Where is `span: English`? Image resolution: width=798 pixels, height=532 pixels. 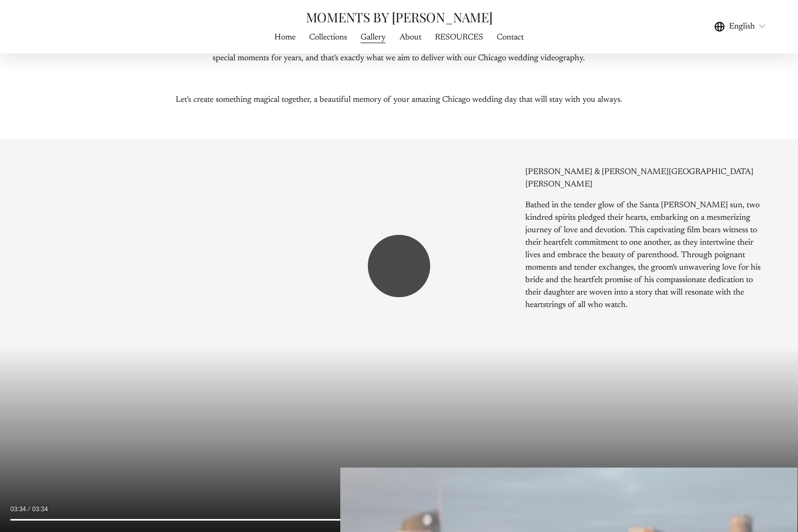 span: English is located at coordinates (742, 27).